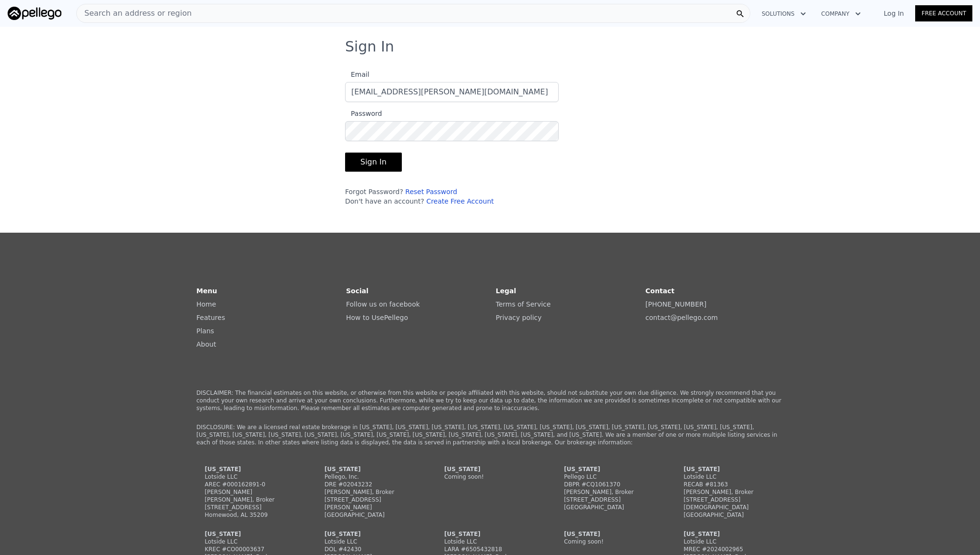 The width and height of the screenshot is (980, 555). What do you see at coordinates (357, 74) in the screenshot?
I see `span: Email` at bounding box center [357, 74].